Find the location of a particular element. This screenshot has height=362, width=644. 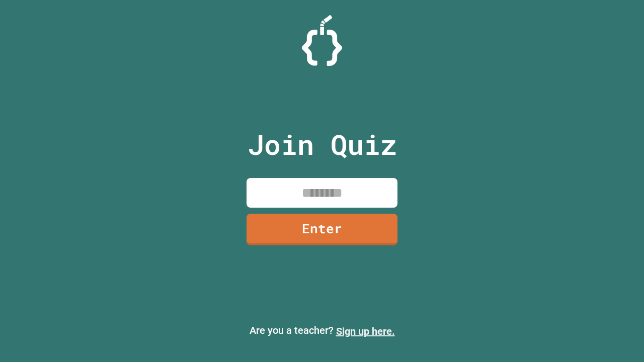

a: Enter is located at coordinates (322, 229).